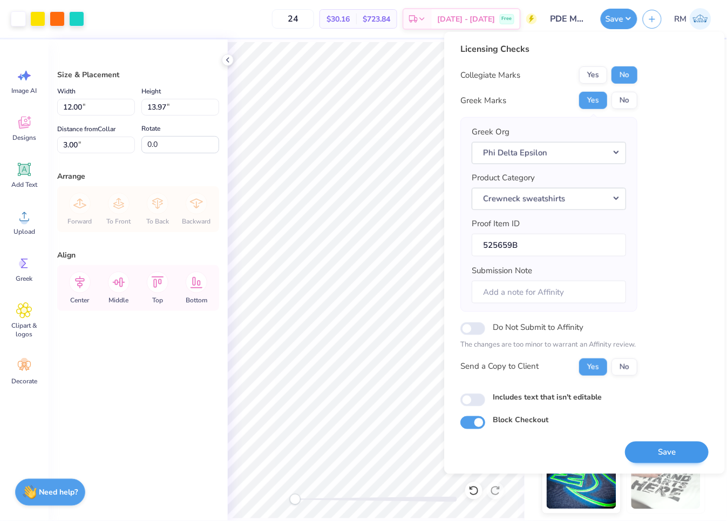  What do you see at coordinates (24, 279) in the screenshot?
I see `span: Greek` at bounding box center [24, 279].